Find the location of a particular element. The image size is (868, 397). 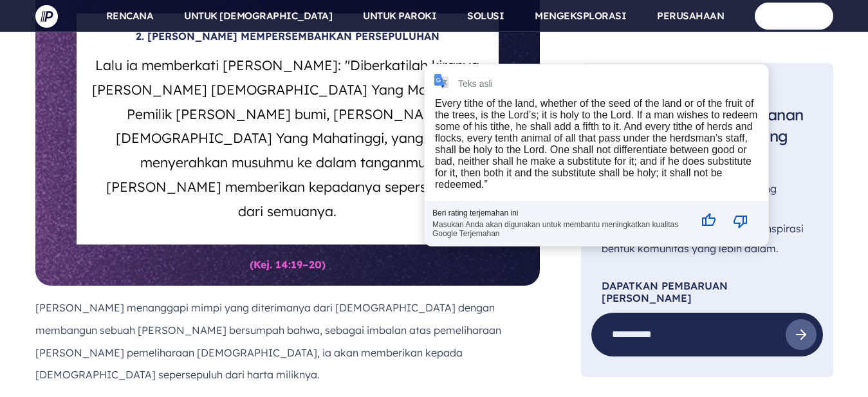

button: Terjemahan bagus is located at coordinates (716, 220).